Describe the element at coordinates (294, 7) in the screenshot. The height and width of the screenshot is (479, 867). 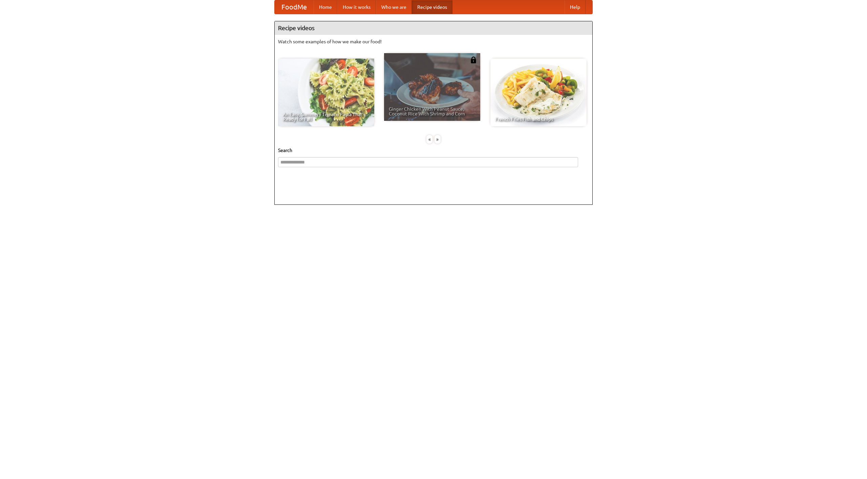
I see `a: FoodMe` at that location.